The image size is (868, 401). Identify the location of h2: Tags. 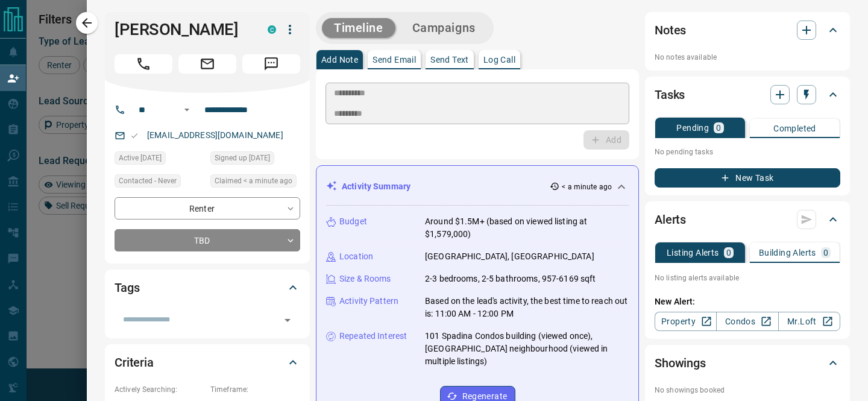
(126, 287).